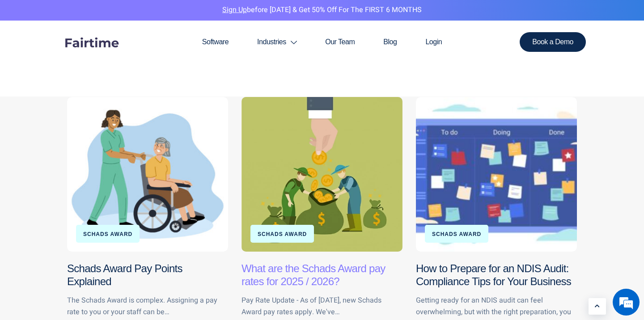 The width and height of the screenshot is (644, 320). What do you see at coordinates (234, 10) in the screenshot?
I see `a: Sign Up` at bounding box center [234, 10].